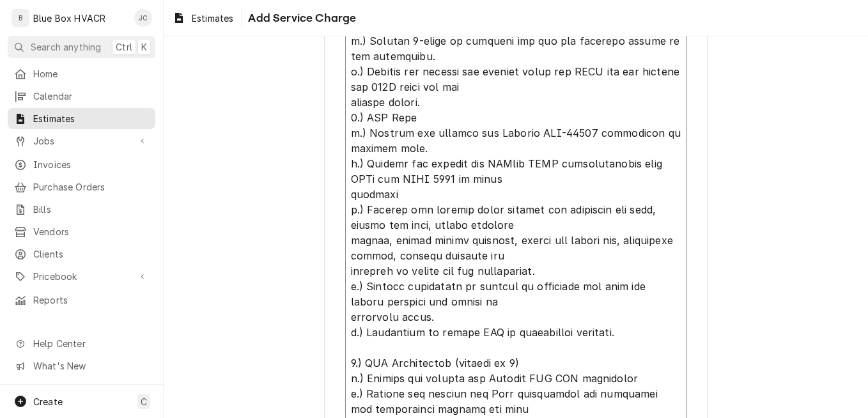  I want to click on div: Blue Box HVACR, so click(69, 18).